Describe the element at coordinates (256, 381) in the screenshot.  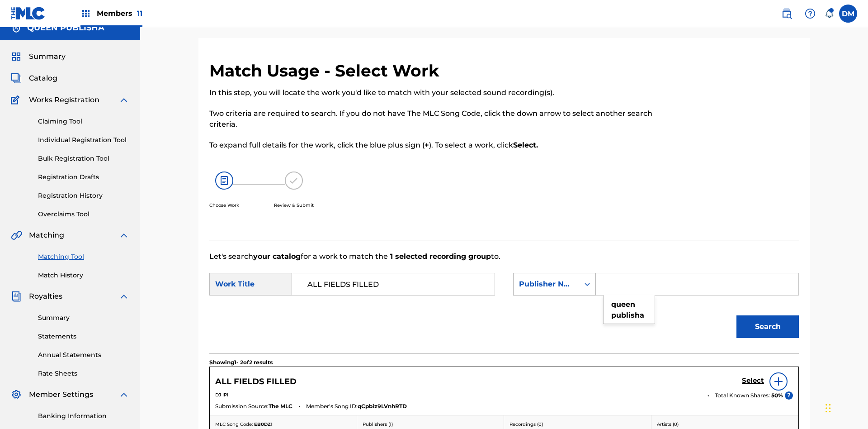
I see `h5: ALL FIELDS FILLED` at that location.